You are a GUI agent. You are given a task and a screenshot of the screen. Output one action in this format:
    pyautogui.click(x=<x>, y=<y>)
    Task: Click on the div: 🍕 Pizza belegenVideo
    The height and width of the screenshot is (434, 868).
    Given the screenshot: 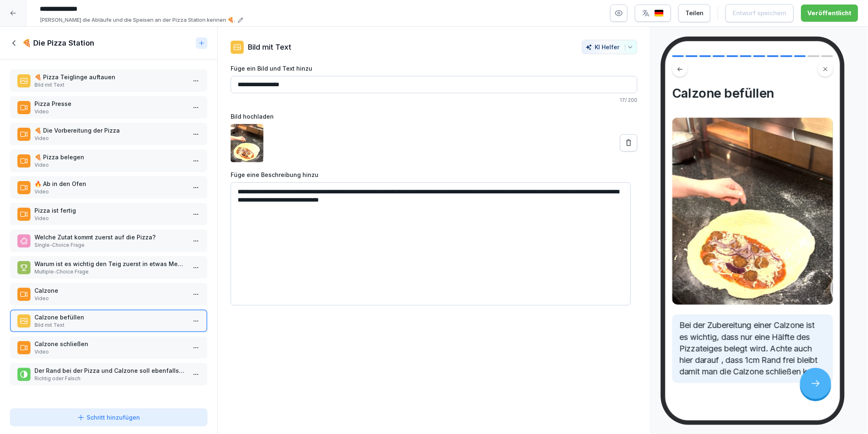 What is the action you would take?
    pyautogui.click(x=108, y=161)
    